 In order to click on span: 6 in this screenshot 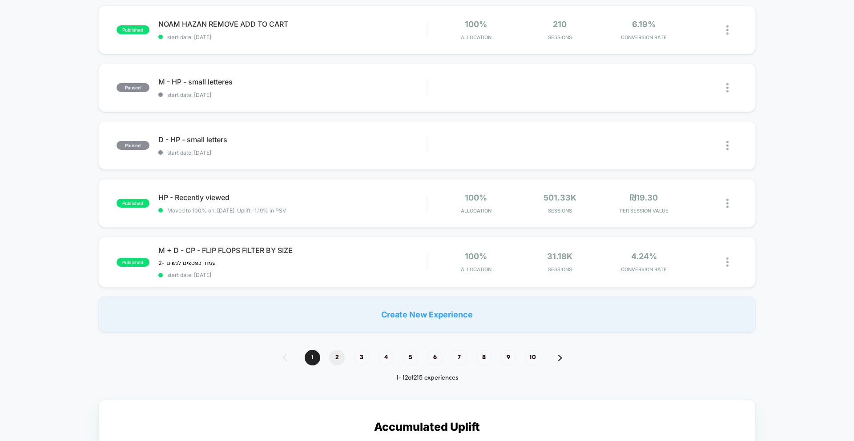, I will do `click(435, 358)`.